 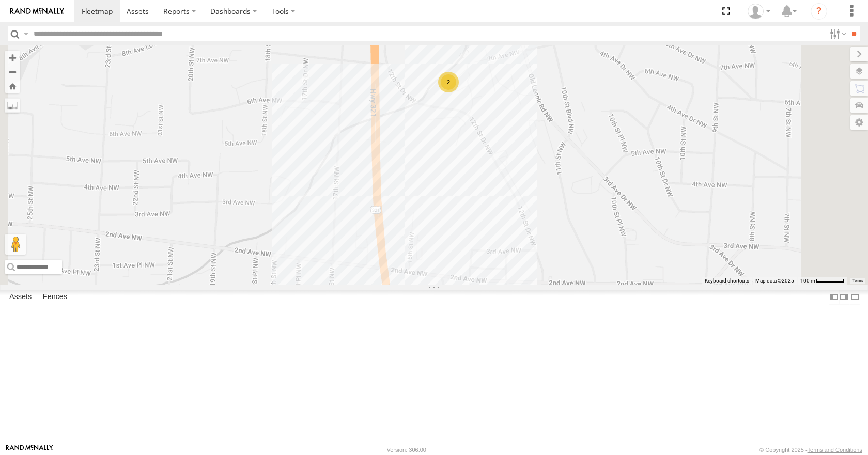 I want to click on label: Map Settings, so click(x=859, y=123).